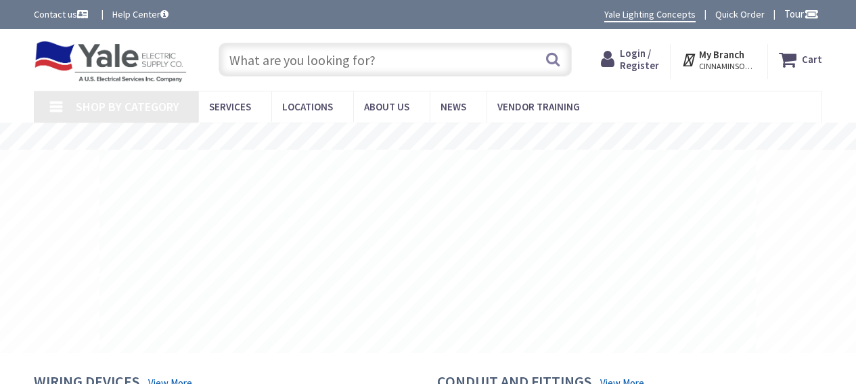 The image size is (856, 384). What do you see at coordinates (812, 60) in the screenshot?
I see `strong: Cart` at bounding box center [812, 60].